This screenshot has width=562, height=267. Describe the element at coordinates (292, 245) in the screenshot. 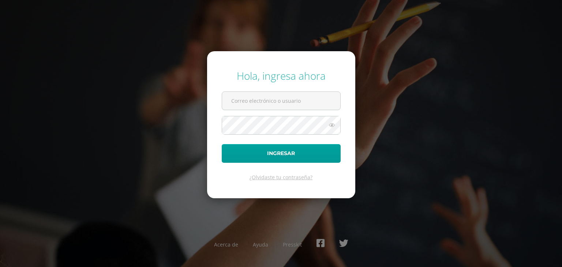

I see `a: Presskit` at that location.